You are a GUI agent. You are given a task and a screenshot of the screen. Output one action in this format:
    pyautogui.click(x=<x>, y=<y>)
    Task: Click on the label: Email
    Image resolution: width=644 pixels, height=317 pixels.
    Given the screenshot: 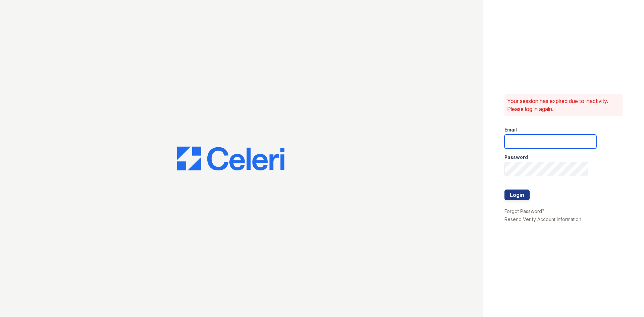 What is the action you would take?
    pyautogui.click(x=510, y=130)
    